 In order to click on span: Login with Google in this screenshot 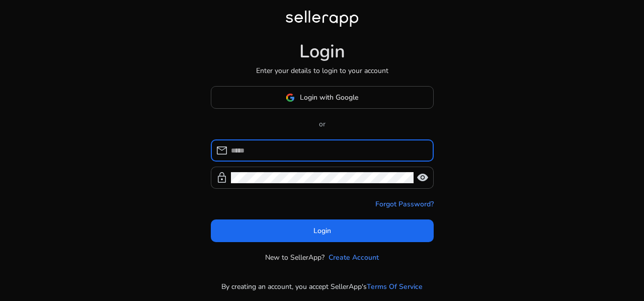, I will do `click(329, 98)`.